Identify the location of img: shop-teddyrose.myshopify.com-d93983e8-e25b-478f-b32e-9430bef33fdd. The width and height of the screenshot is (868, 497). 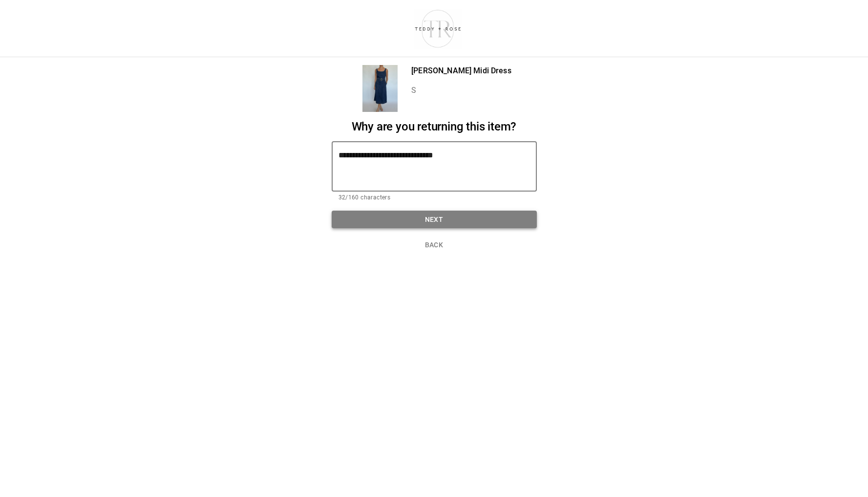
(438, 29).